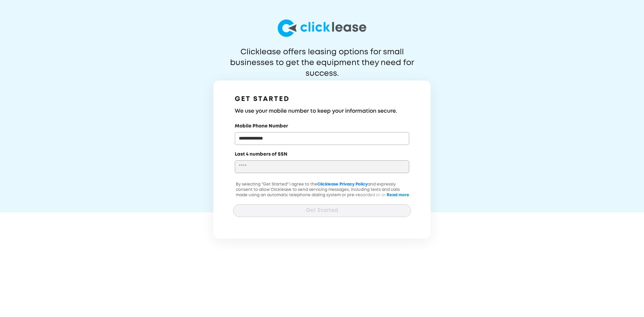 This screenshot has width=644, height=317. I want to click on a: Clicklease Privacy Policy, so click(342, 184).